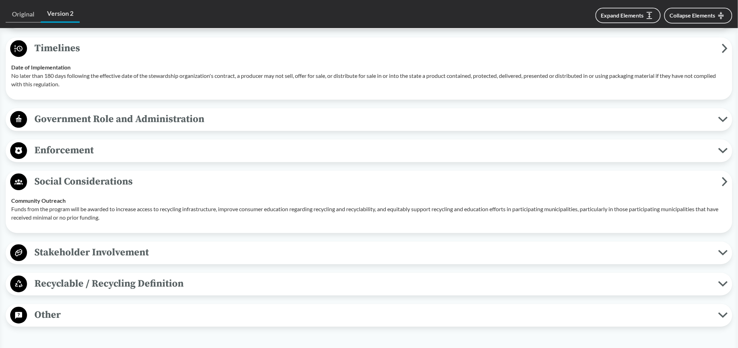 This screenshot has height=348, width=738. I want to click on span: Recyclable / Recycling Definition, so click(372, 284).